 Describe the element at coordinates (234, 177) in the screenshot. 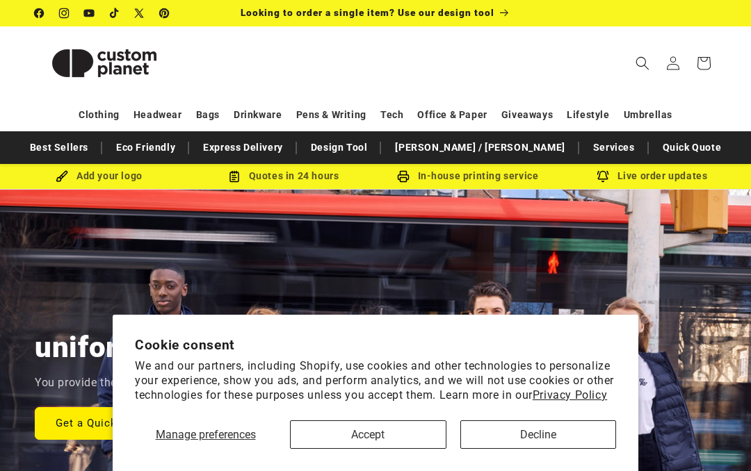

I see `img: Order Updates Icon` at that location.